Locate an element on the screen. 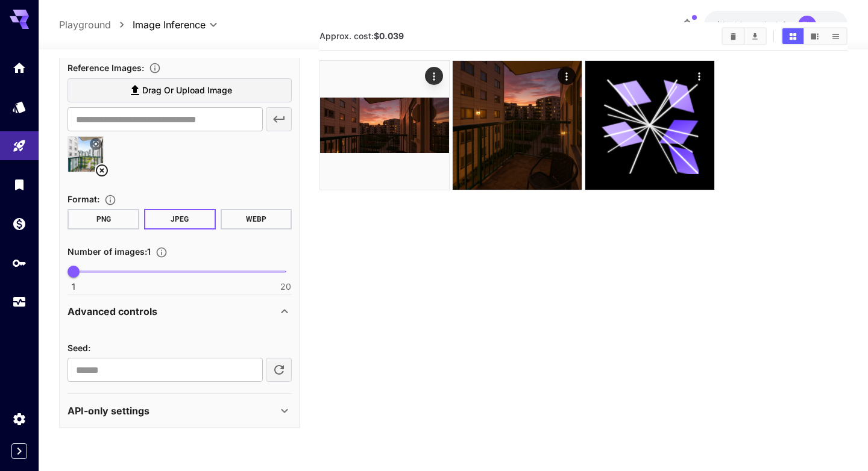 This screenshot has height=471, width=868. button: Expand sidebar is located at coordinates (20, 451).